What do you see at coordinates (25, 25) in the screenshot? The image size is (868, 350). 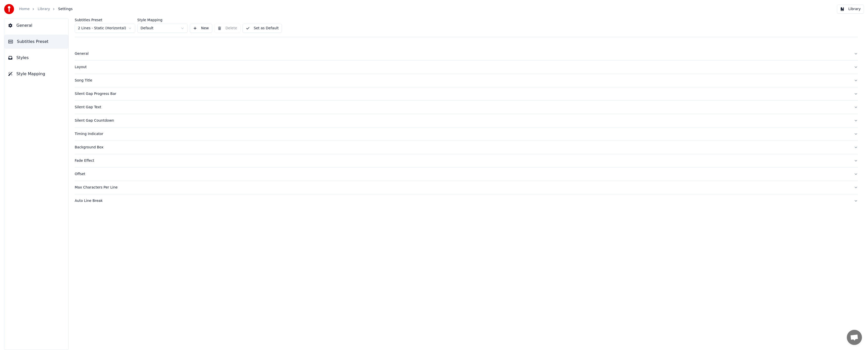 I see `span: General` at bounding box center [25, 25].